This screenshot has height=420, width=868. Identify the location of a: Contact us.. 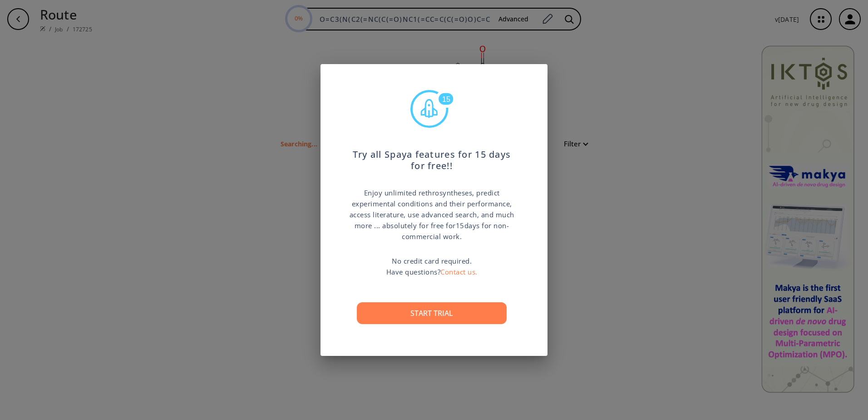
(459, 271).